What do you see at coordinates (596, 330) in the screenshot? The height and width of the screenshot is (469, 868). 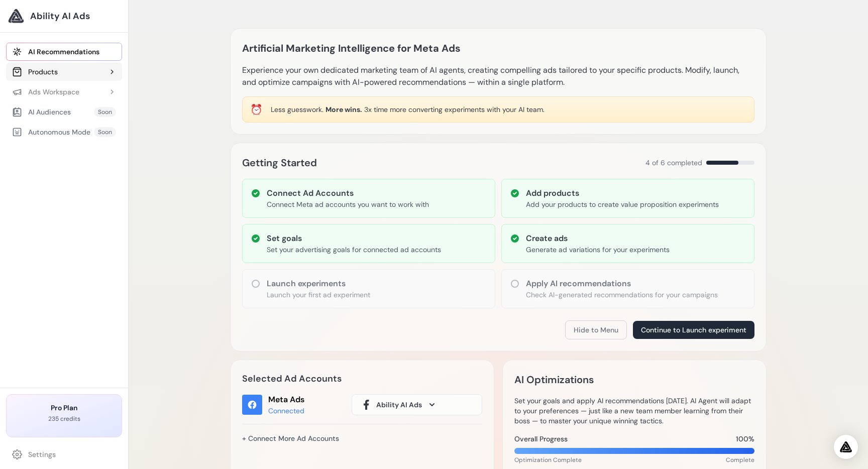 I see `button: Hide to Menu` at bounding box center [596, 330].